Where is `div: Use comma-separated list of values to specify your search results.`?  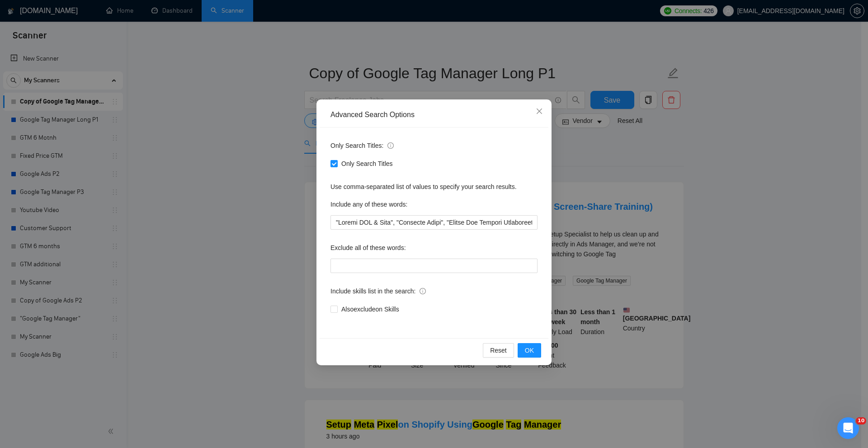
div: Use comma-separated list of values to specify your search results. is located at coordinates (434, 187).